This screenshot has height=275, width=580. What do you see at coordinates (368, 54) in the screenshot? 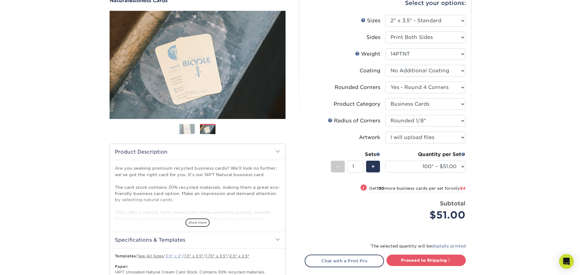
I see `div: Weight` at bounding box center [368, 54].